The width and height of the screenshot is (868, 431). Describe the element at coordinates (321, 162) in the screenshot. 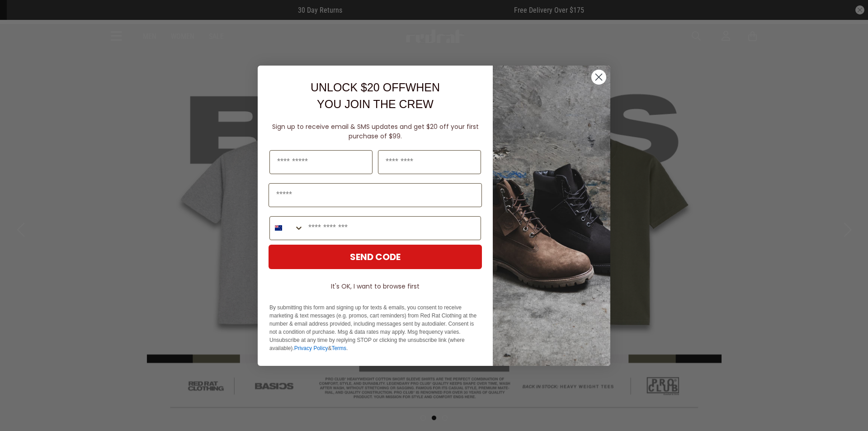

I see `input: First Name` at that location.